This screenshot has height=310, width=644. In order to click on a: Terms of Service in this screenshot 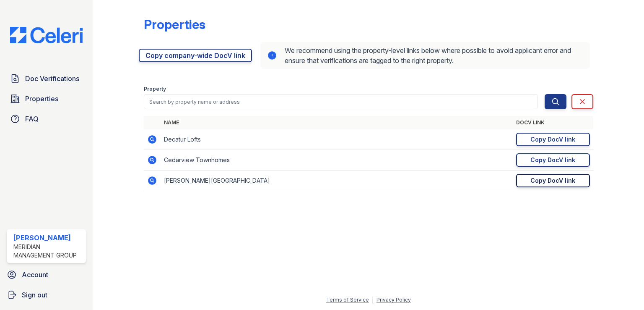, I will do `click(348, 299)`.